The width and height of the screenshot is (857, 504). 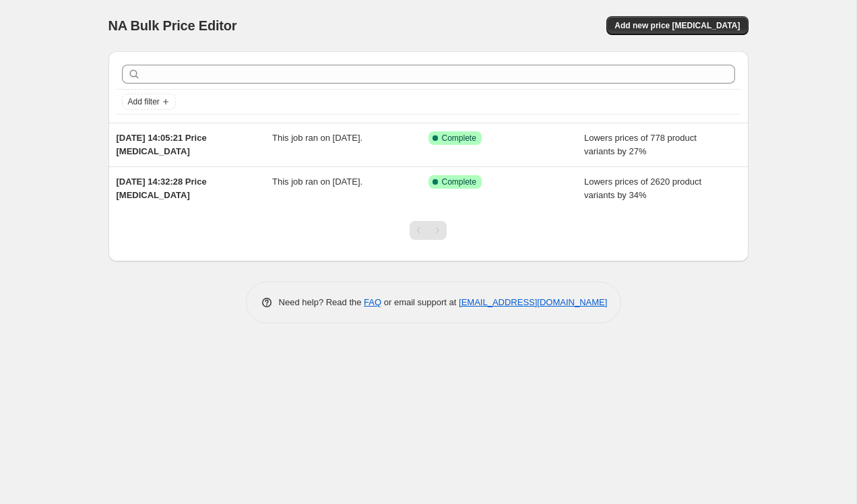 What do you see at coordinates (172, 26) in the screenshot?
I see `span: NA Bulk Price Editor` at bounding box center [172, 26].